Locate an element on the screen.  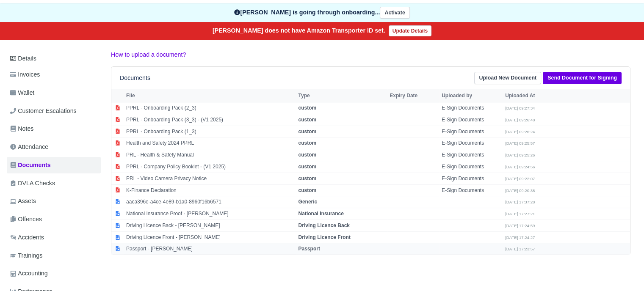
a: Assets is located at coordinates (54, 201).